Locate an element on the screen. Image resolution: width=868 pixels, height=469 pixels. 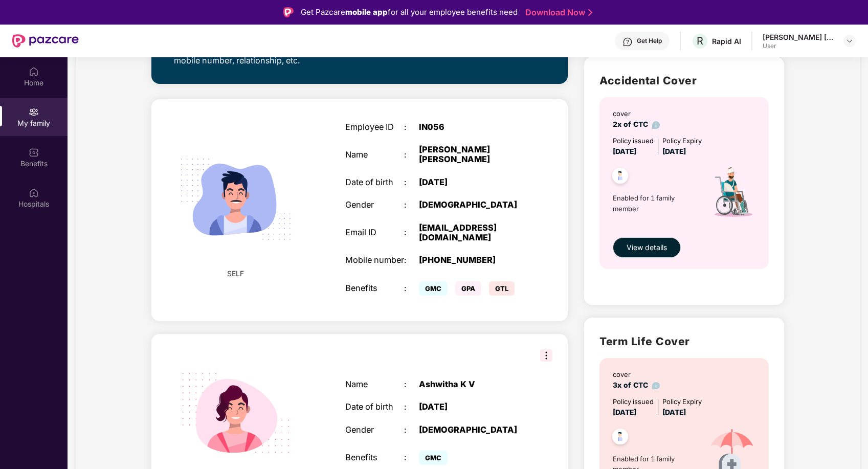
img: svg+xml;base64,PHN2ZyB4bWxucz0iaHR0cDovL3d3dy53My5vcmcvMjAwMC9zdmciIHdpZHRoPSIyMjQiIGhlaWdodD0iMT... is located at coordinates (235, 199).